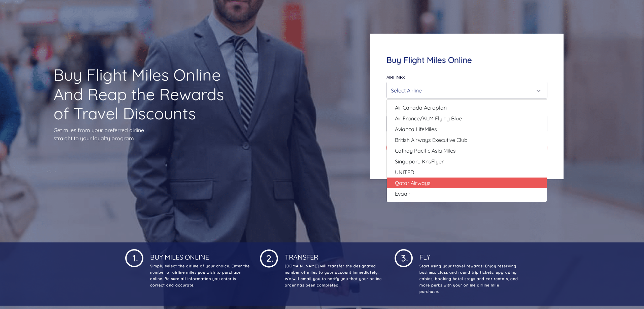 The width and height of the screenshot is (644, 309). What do you see at coordinates (405, 172) in the screenshot?
I see `span: UNITED` at bounding box center [405, 172].